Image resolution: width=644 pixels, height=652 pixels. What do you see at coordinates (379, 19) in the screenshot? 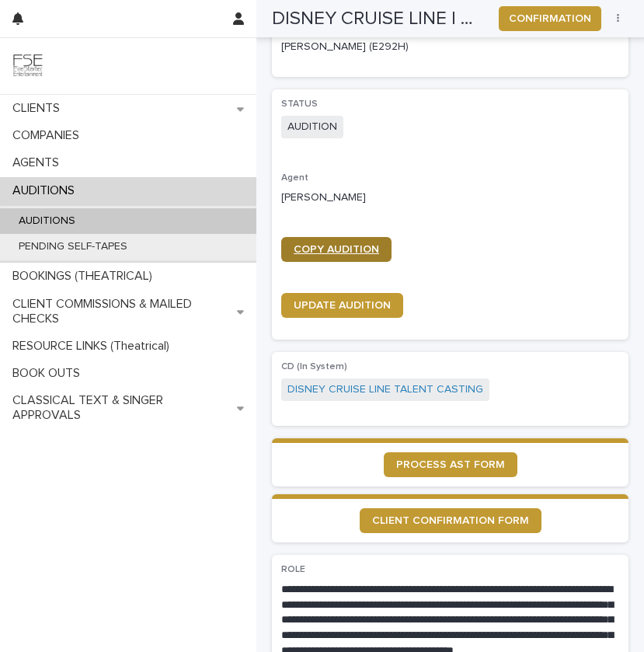
I see `h2: DISNEY CRUISE LINE | DISNEY ADVENTURE PERFORMERS` at bounding box center [379, 19].